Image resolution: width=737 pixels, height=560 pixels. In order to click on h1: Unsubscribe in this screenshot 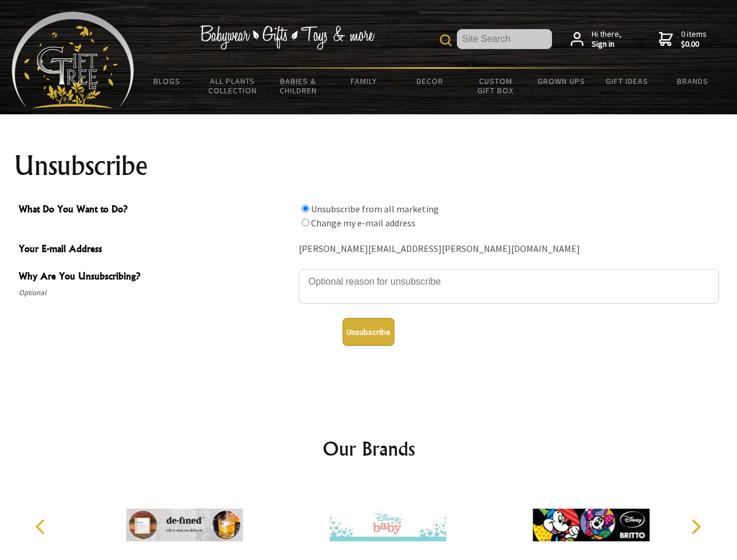, I will do `click(368, 166)`.